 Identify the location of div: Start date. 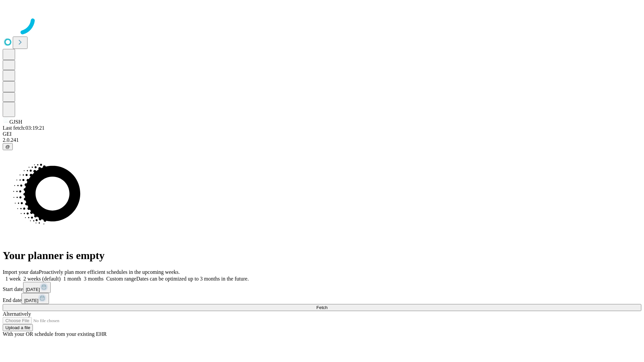
(322, 288).